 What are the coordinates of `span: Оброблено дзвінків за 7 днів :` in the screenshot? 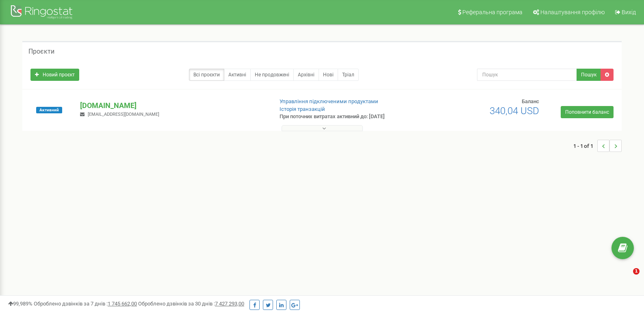 It's located at (85, 303).